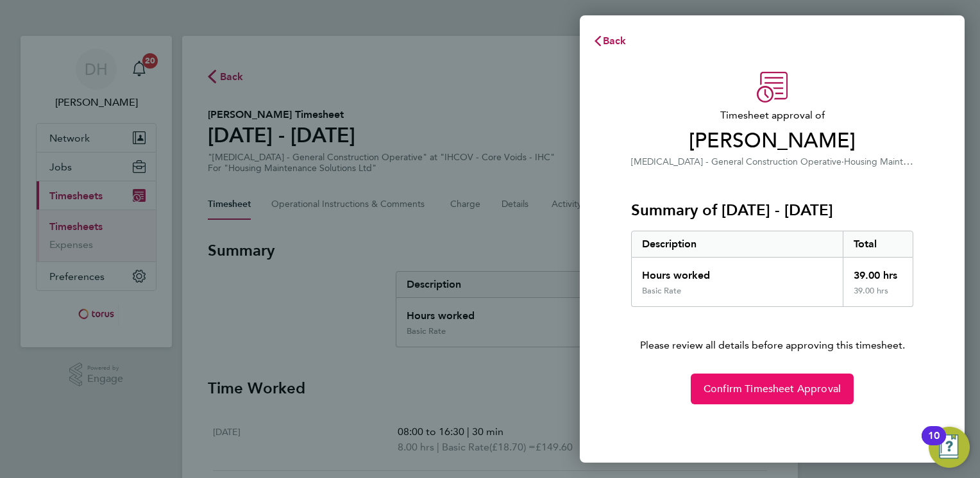 The width and height of the screenshot is (980, 478). I want to click on span: Timesheet approval of, so click(772, 115).